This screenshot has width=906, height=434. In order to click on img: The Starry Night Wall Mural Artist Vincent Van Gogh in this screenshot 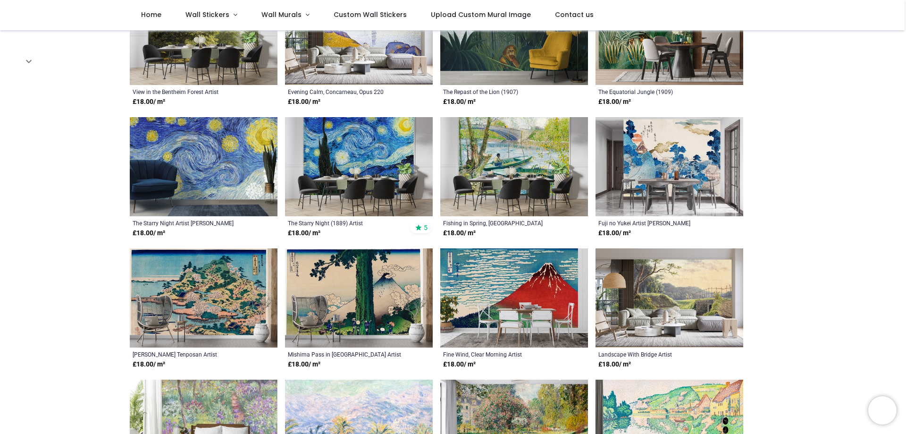, I will do `click(203, 167)`.